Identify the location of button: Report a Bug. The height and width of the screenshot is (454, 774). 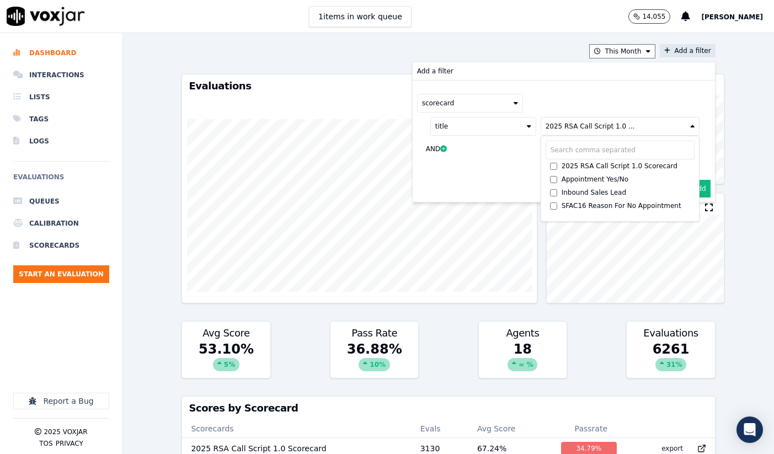
(61, 401).